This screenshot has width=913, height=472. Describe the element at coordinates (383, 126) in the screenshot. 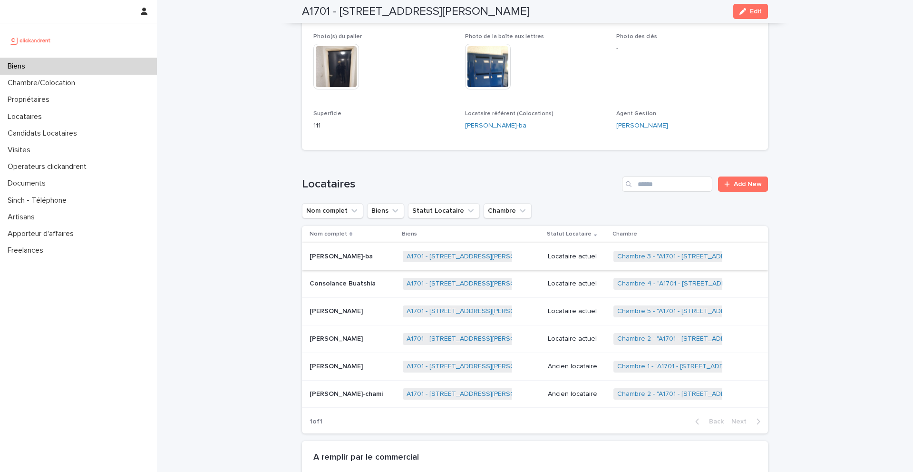

I see `p: 111` at that location.